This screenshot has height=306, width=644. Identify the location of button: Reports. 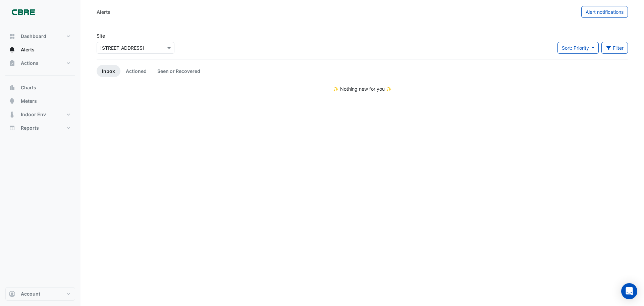
(40, 128).